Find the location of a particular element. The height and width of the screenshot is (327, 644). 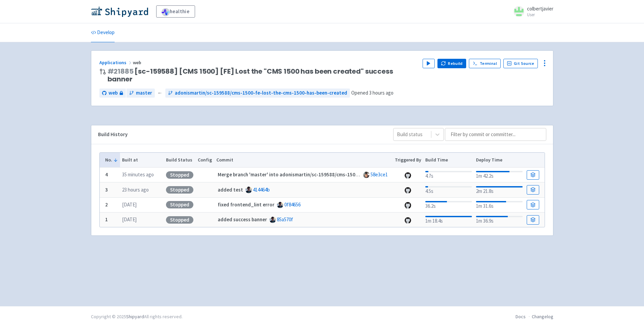

th: Config is located at coordinates (205, 160).